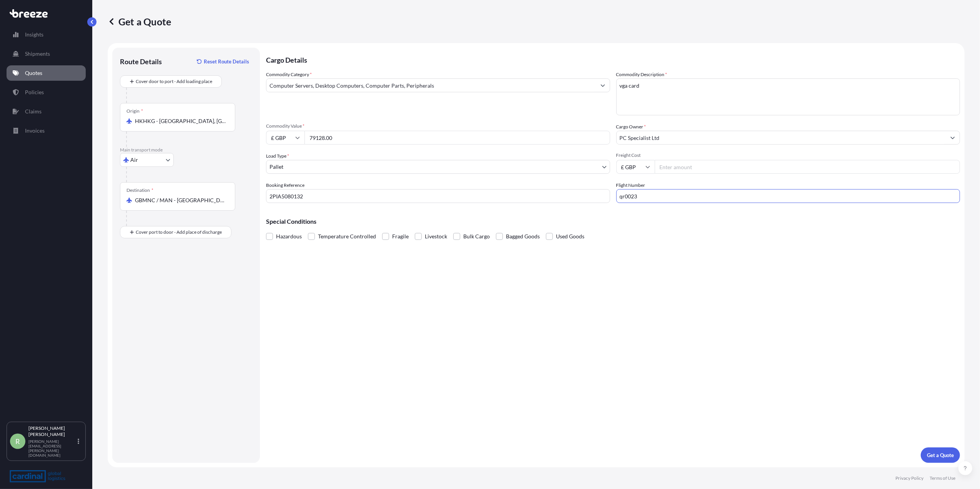 The image size is (980, 489). I want to click on input: Destination, so click(180, 200).